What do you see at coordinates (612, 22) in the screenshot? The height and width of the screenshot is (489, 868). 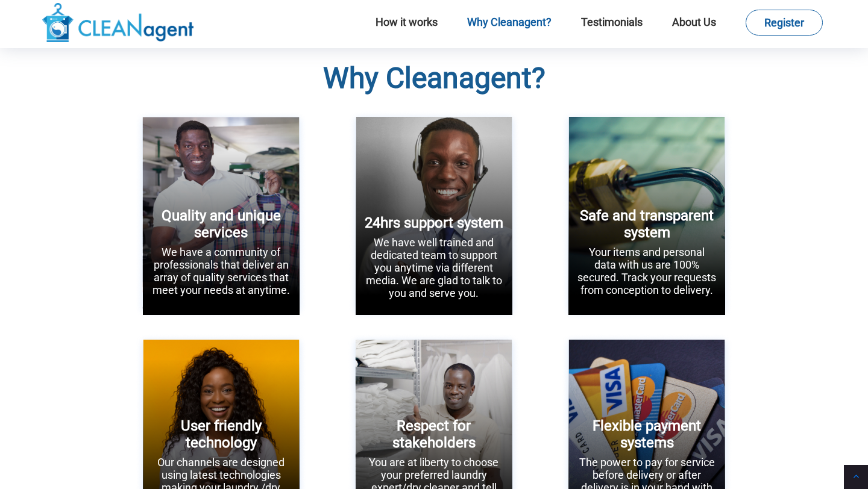 I see `a: Testimonials` at bounding box center [612, 22].